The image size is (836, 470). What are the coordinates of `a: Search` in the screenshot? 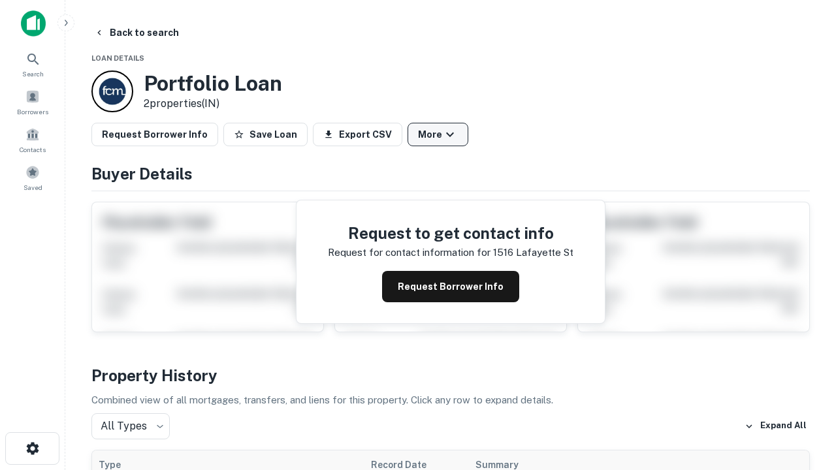 It's located at (33, 64).